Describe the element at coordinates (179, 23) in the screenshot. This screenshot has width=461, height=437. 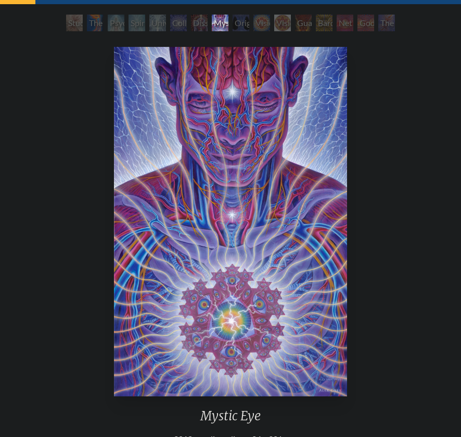
I see `div: Collective Vision` at that location.